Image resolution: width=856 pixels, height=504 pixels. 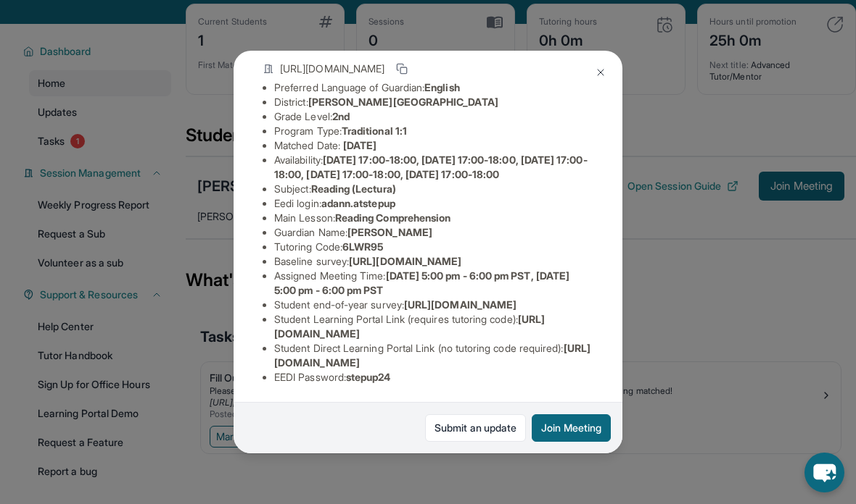 What do you see at coordinates (433, 327) in the screenshot?
I see `li: Student Learning Portal Link (requires tutoring code) :` at bounding box center [433, 327].